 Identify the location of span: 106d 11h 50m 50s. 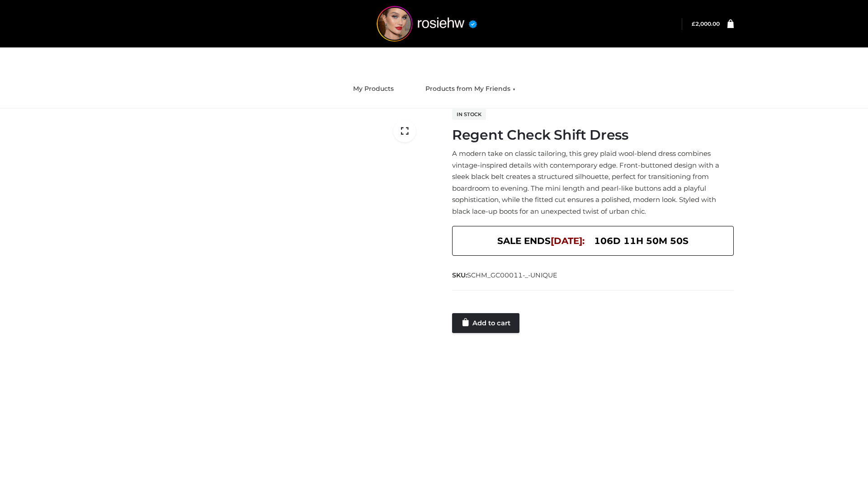
(641, 241).